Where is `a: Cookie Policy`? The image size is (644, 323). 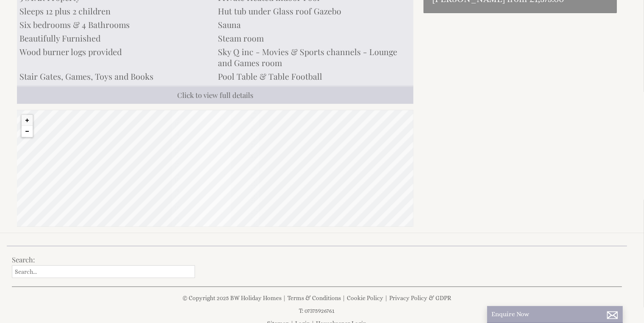 a: Cookie Policy is located at coordinates (365, 298).